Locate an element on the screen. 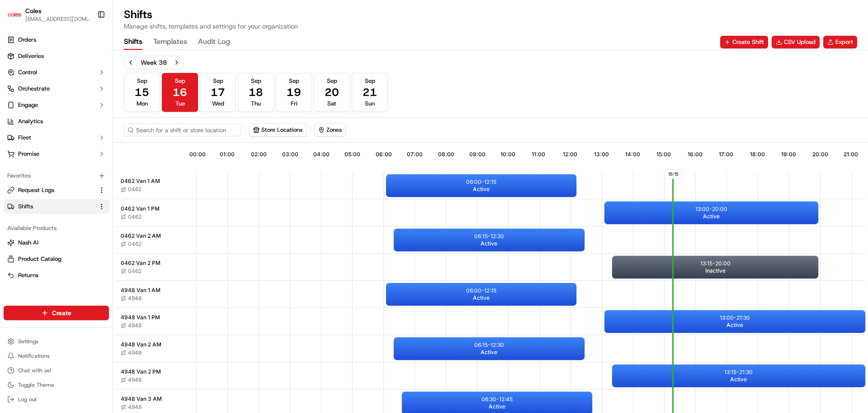 Image resolution: width=868 pixels, height=413 pixels. span: 03:00 is located at coordinates (290, 154).